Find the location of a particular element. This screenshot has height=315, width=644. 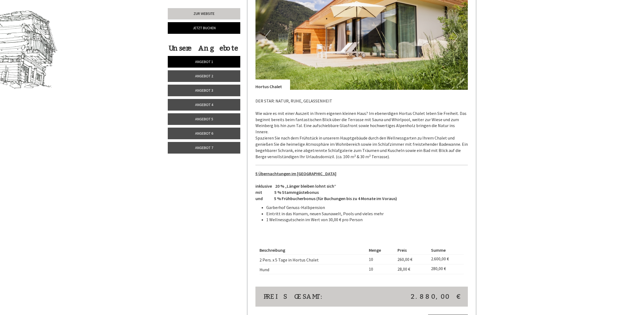

span: 260,00 € is located at coordinates (405, 259).